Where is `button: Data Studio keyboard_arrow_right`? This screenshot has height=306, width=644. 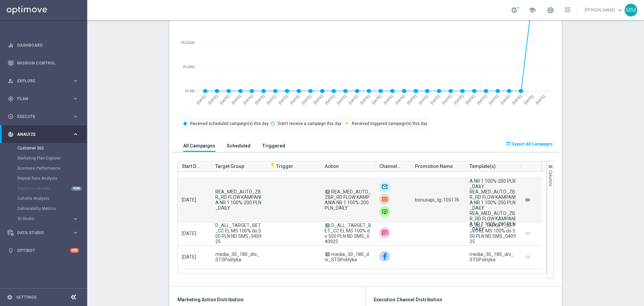
button: Data Studio keyboard_arrow_right is located at coordinates (43, 232).